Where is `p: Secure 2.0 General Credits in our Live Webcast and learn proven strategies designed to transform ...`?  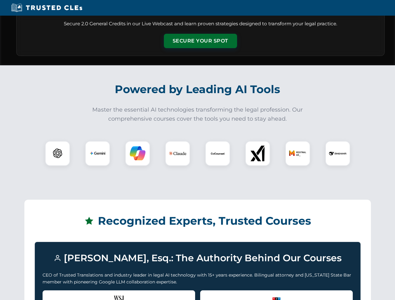
p: Secure 2.0 General Credits in our Live Webcast and learn proven strategies designed to transform ... is located at coordinates (200, 24).